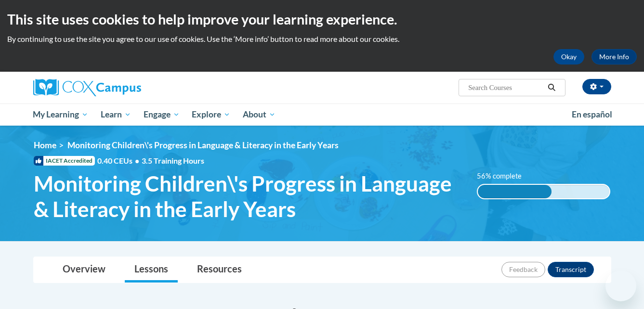  Describe the element at coordinates (219, 269) in the screenshot. I see `a: Resources` at that location.